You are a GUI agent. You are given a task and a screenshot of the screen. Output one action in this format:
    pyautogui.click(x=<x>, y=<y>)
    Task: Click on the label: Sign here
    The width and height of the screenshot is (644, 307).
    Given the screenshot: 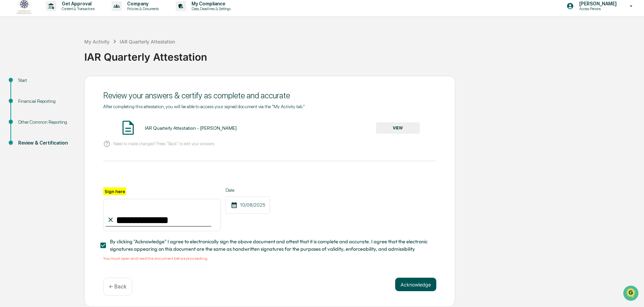 What is the action you would take?
    pyautogui.click(x=115, y=191)
    